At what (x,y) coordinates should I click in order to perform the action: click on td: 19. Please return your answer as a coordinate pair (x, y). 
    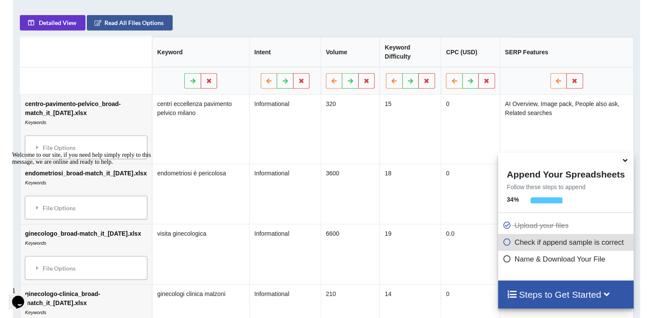
    Looking at the image, I should click on (410, 254).